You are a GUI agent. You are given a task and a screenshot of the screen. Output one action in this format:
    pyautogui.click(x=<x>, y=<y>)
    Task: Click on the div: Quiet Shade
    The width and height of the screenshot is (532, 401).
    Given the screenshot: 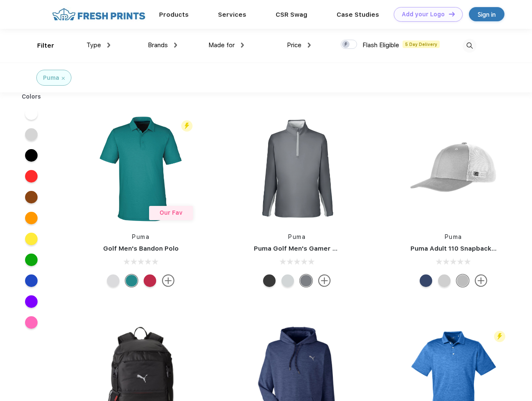 What is the action you would take?
    pyautogui.click(x=306, y=281)
    